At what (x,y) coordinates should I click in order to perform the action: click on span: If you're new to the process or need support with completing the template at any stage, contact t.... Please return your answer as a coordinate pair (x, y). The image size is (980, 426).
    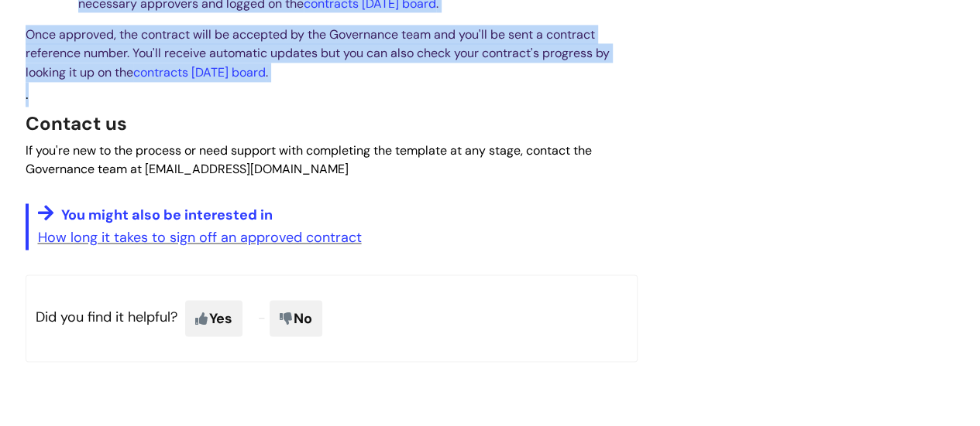
    Looking at the image, I should click on (309, 160).